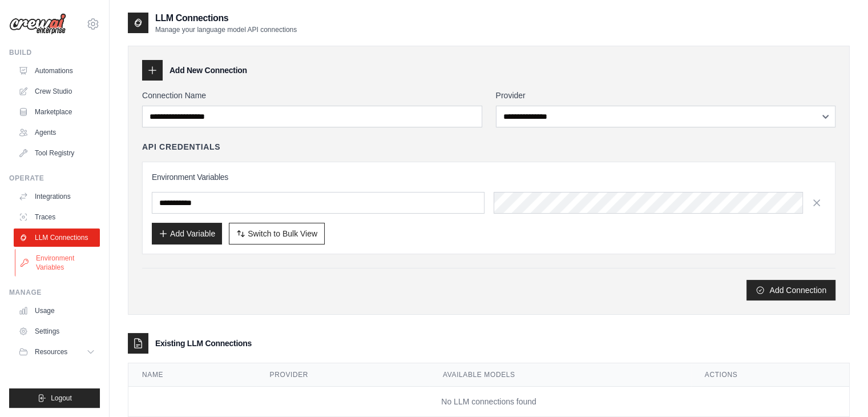 Image resolution: width=868 pixels, height=417 pixels. What do you see at coordinates (56, 91) in the screenshot?
I see `a: Crew Studio` at bounding box center [56, 91].